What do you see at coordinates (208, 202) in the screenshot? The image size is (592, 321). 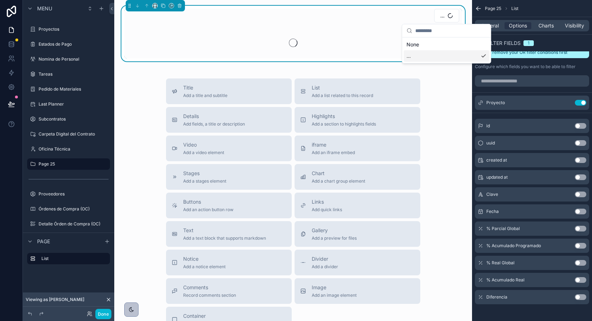 I see `span: Buttons` at bounding box center [208, 202].